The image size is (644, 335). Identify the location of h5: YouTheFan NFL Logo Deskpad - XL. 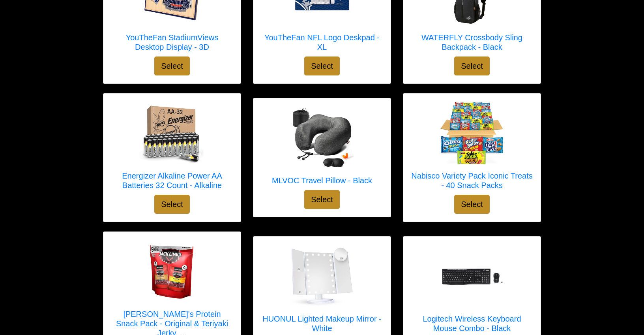
(322, 42).